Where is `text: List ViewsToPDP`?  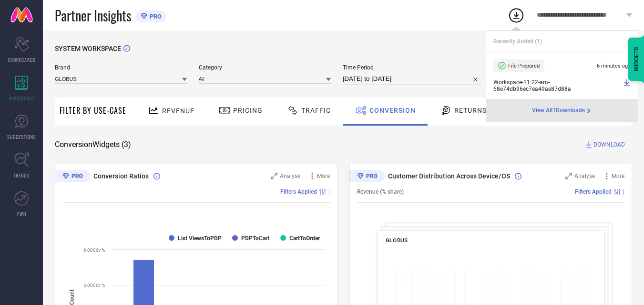
text: List ViewsToPDP is located at coordinates (200, 238).